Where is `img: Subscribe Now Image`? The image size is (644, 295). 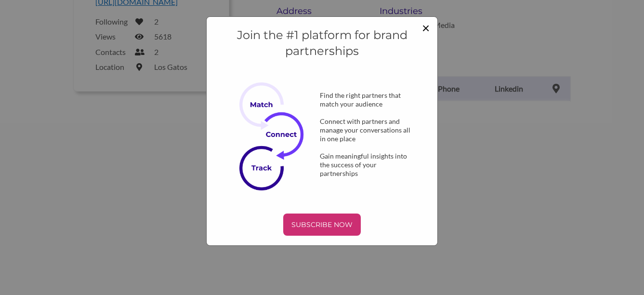
img: Subscribe Now Image is located at coordinates (276, 137).